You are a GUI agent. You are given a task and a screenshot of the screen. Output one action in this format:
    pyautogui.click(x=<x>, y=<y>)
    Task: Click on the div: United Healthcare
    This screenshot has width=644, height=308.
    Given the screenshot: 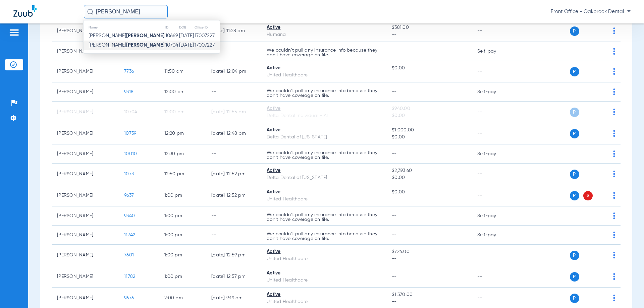 What is the action you would take?
    pyautogui.click(x=323, y=199)
    